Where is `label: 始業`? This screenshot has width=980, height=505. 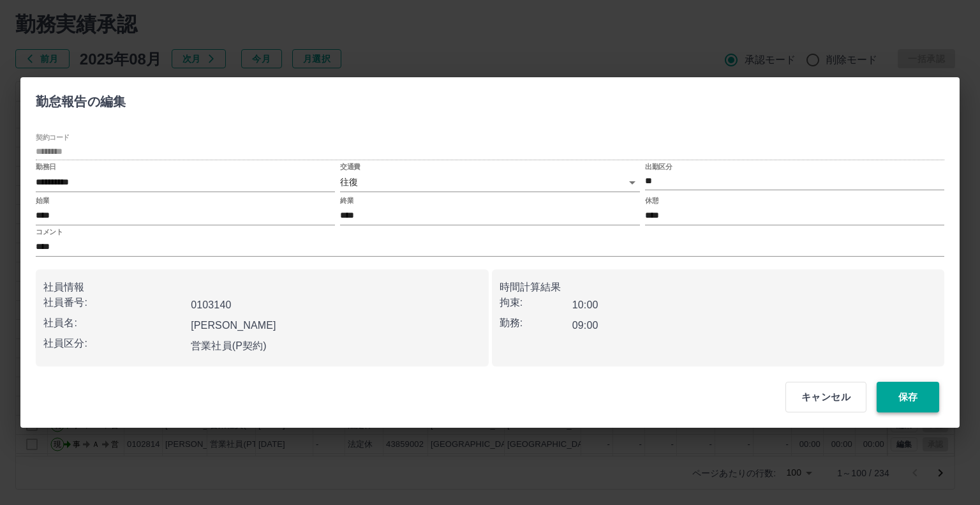 label: 始業 is located at coordinates (42, 200).